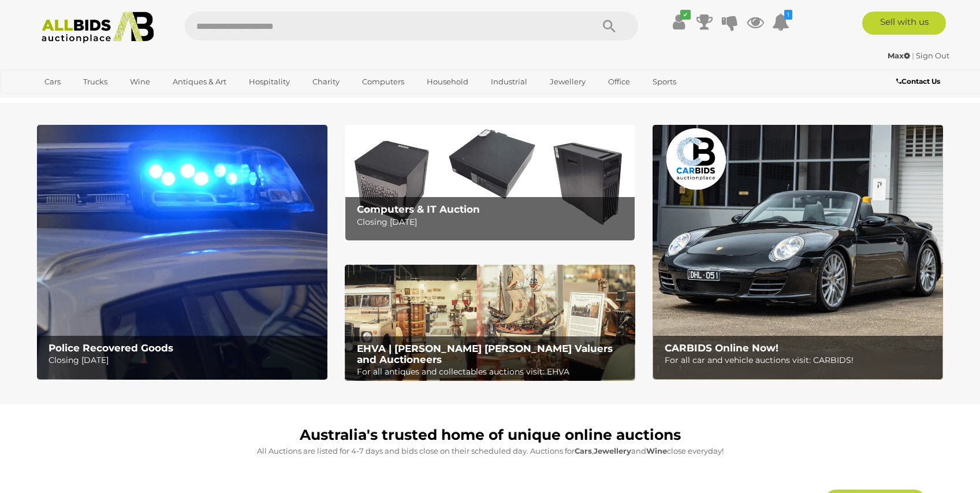 The height and width of the screenshot is (493, 980). Describe the element at coordinates (612, 450) in the screenshot. I see `strong: Jewellery` at that location.